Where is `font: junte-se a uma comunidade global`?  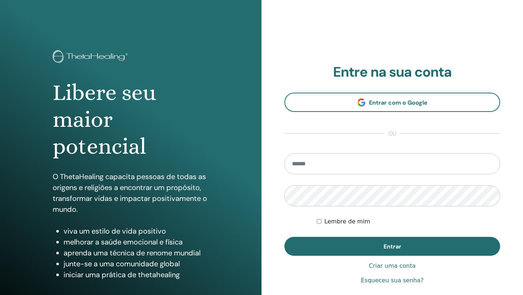
font: junte-se a uma comunidade global is located at coordinates (122, 264).